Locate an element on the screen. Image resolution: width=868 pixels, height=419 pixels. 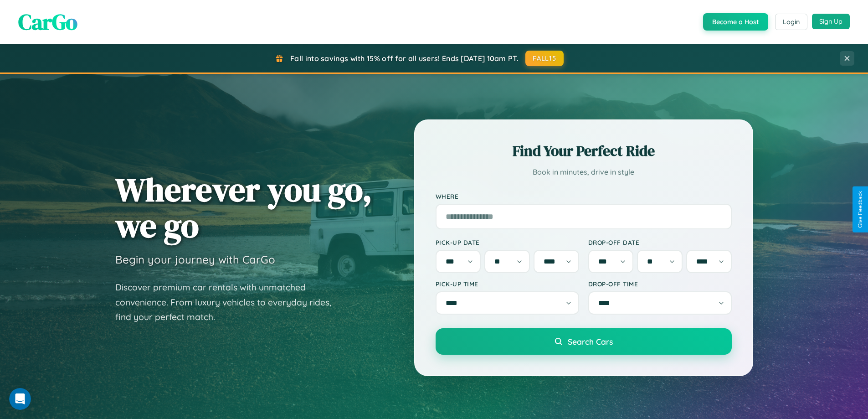
button: Login is located at coordinates (791, 22).